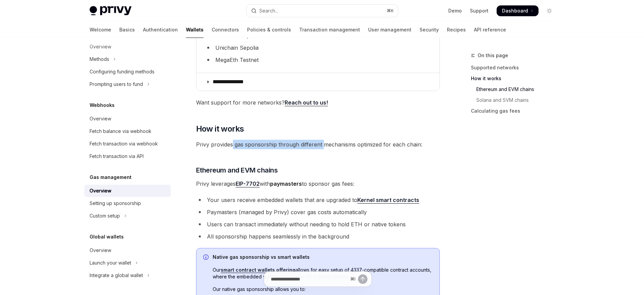  Describe the element at coordinates (549, 11) in the screenshot. I see `button: Toggle dark mode` at that location.